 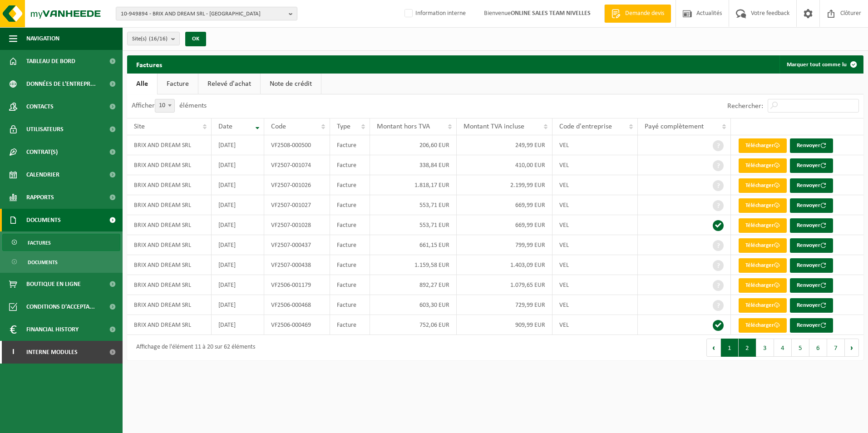 I want to click on td: 338,84 EUR, so click(x=413, y=166).